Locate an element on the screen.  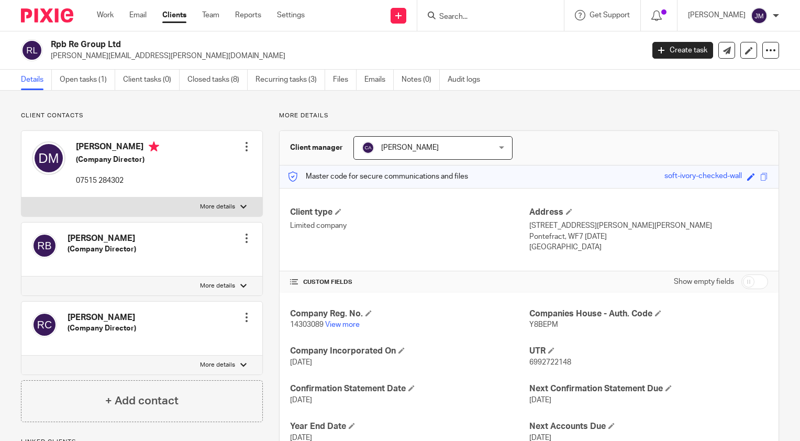
a: Closed tasks (8) is located at coordinates (217, 80).